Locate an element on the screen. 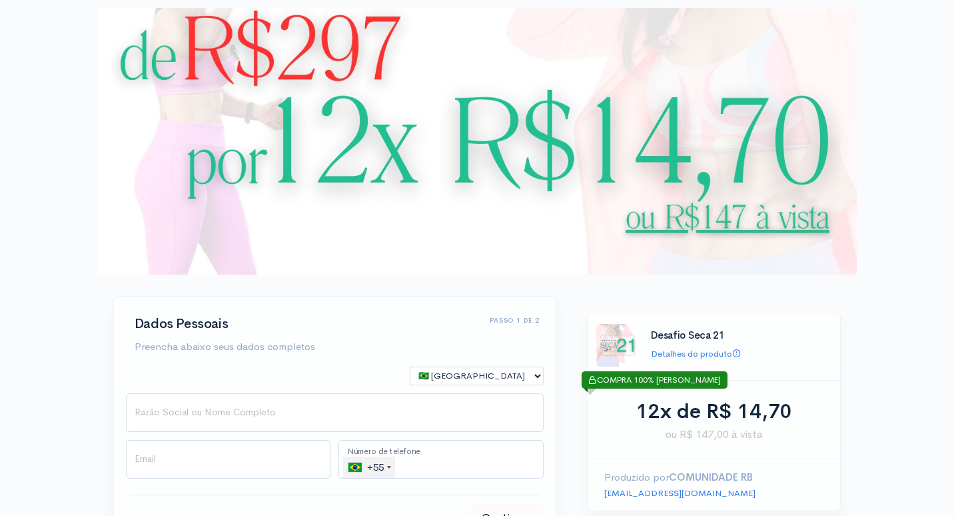  input: Nome Completo is located at coordinates (334, 412).